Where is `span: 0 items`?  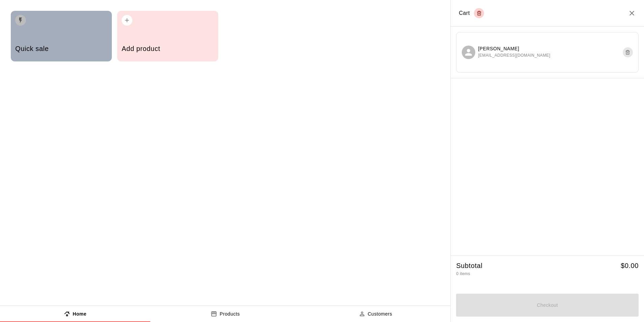
span: 0 items is located at coordinates (463, 274).